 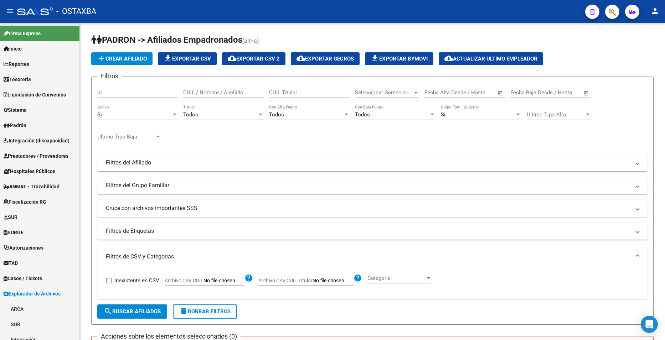 I want to click on span: Integración (discapacidad), so click(x=36, y=141).